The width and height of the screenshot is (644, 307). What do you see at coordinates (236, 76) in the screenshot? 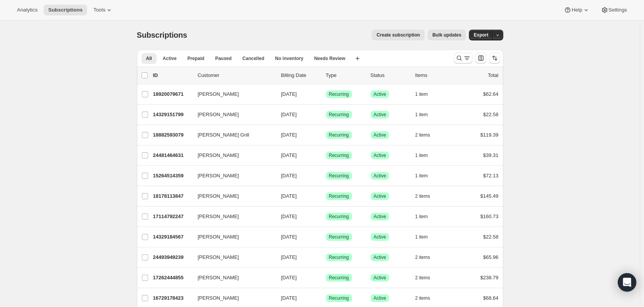
I see `p: Customer` at bounding box center [236, 76].